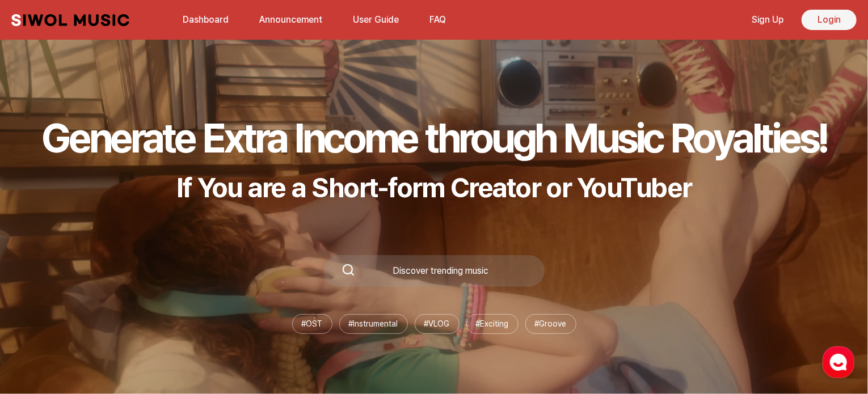 This screenshot has width=868, height=394. What do you see at coordinates (39, 321) in the screenshot?
I see `span: Home` at bounding box center [39, 321].